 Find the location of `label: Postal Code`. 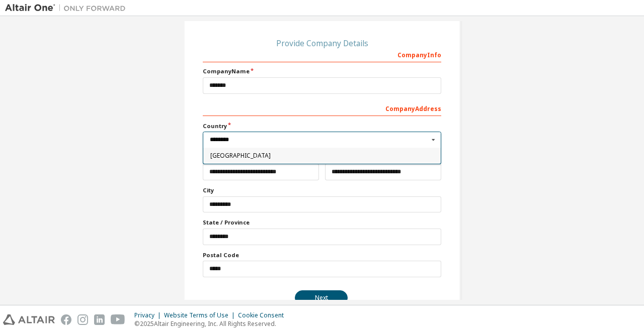

label: Postal Code is located at coordinates (322, 255).